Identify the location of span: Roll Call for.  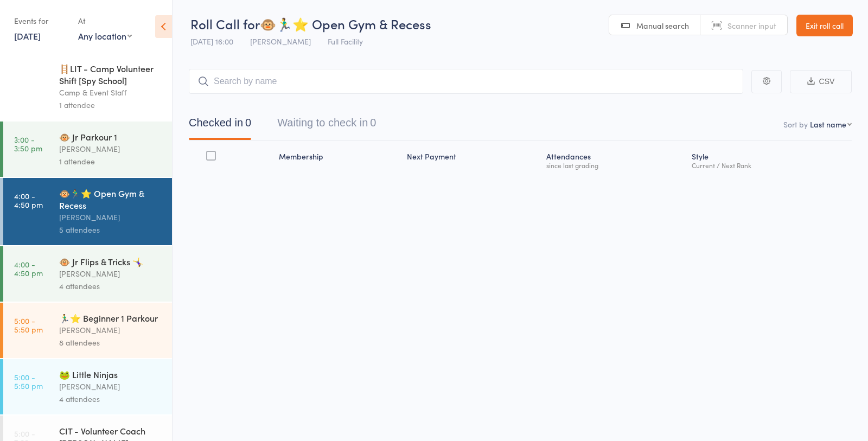
(225, 24).